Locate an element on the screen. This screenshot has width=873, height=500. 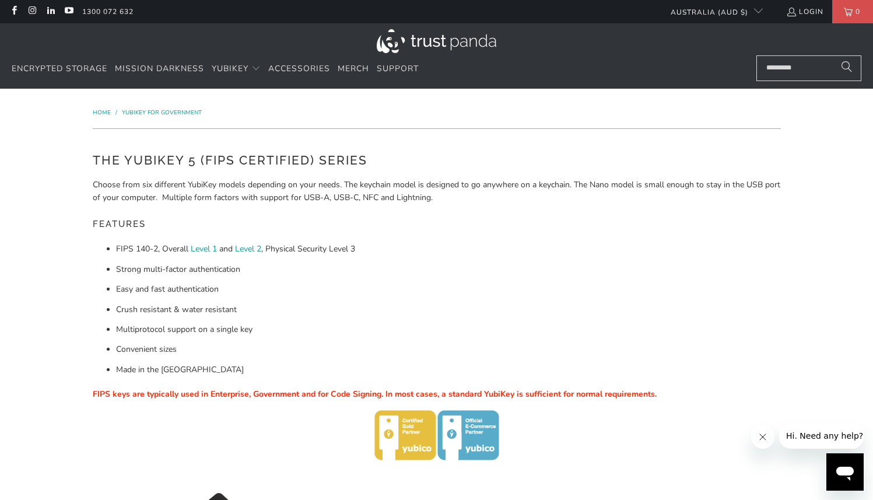
a: Mission Darkness is located at coordinates (159, 69).